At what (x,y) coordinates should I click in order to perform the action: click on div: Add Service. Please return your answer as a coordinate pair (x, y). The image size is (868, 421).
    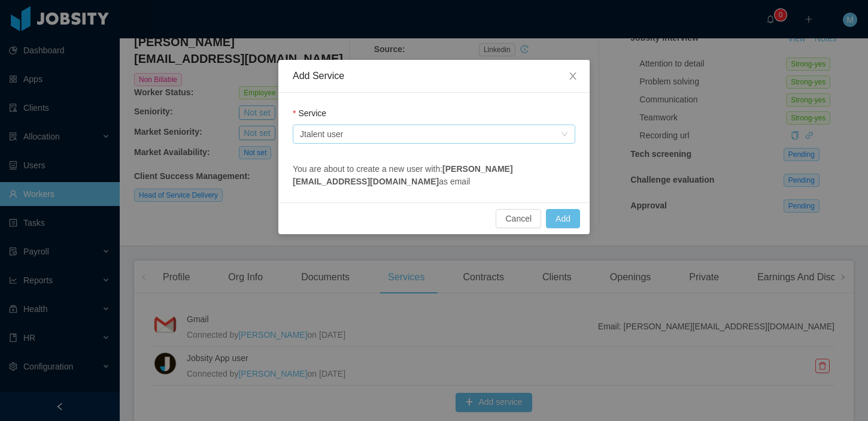
    Looking at the image, I should click on (434, 76).